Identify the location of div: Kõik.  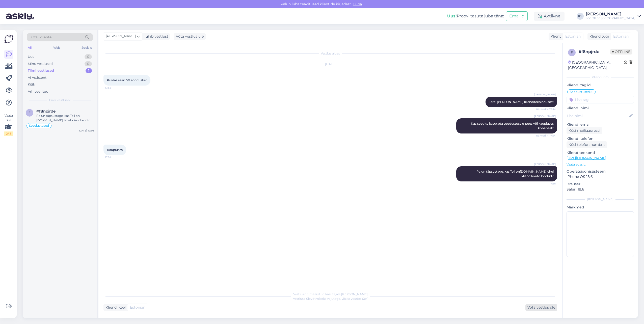
(31, 85).